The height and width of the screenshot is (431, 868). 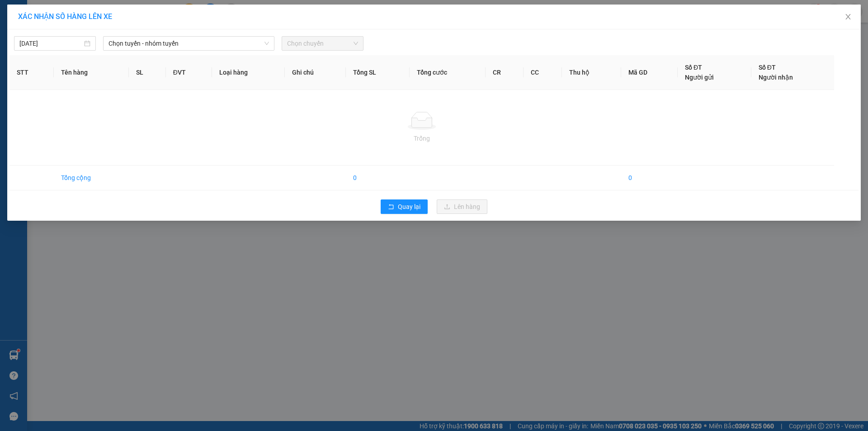 What do you see at coordinates (147, 72) in the screenshot?
I see `th: SL` at bounding box center [147, 72].